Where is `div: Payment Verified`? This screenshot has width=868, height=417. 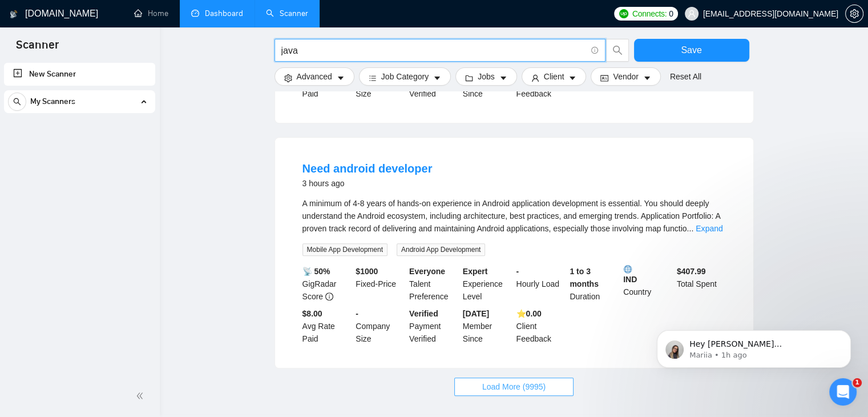
div: Payment Verified is located at coordinates (434, 326).